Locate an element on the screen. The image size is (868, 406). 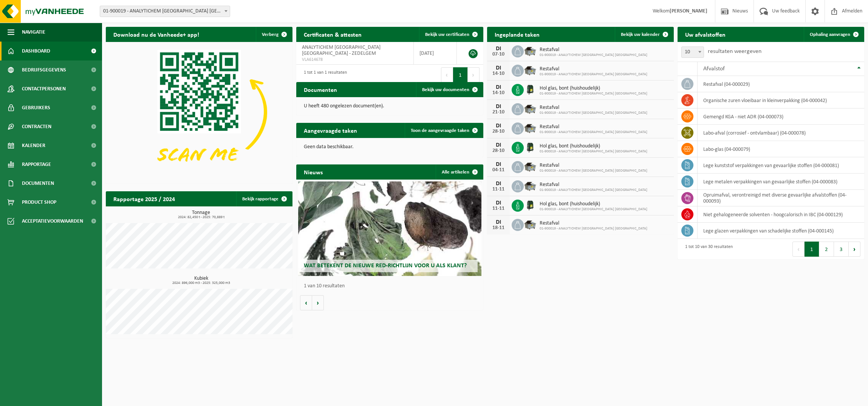
span: Bedrijfsgegevens is located at coordinates (44, 70).